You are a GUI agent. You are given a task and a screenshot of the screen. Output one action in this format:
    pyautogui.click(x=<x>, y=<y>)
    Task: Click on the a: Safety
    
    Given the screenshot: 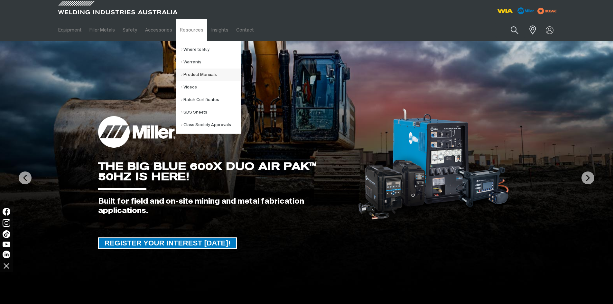 What is the action you would take?
    pyautogui.click(x=130, y=30)
    